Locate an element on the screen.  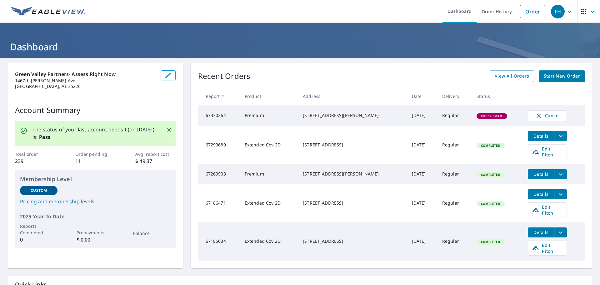
p: 0 is located at coordinates (39, 239).